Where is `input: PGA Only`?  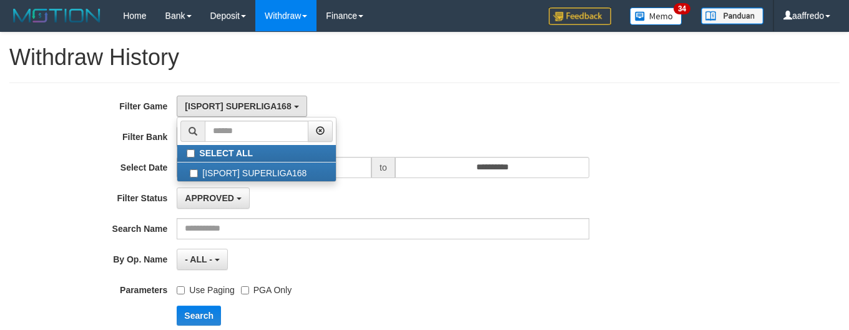 input: PGA Only is located at coordinates (245, 290).